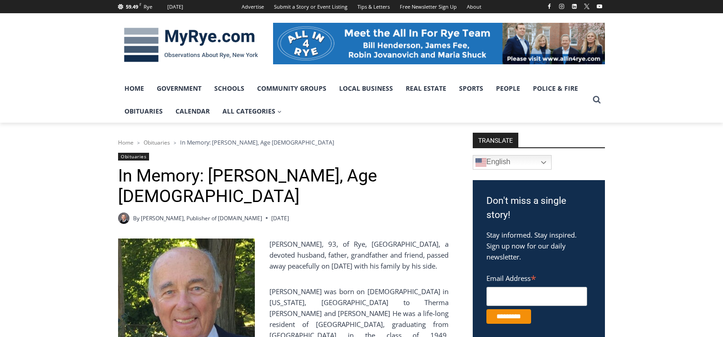 Image resolution: width=723 pixels, height=337 pixels. Describe the element at coordinates (157, 142) in the screenshot. I see `span: Obituaries` at that location.